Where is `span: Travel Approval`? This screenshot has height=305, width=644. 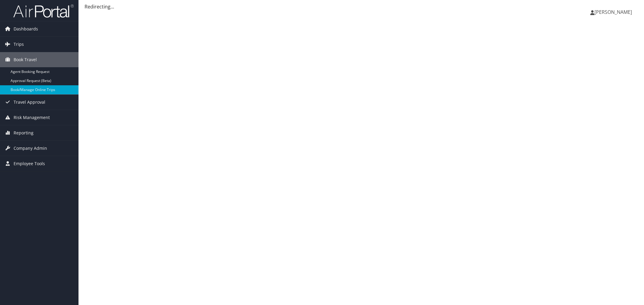 span: Travel Approval is located at coordinates (29, 102).